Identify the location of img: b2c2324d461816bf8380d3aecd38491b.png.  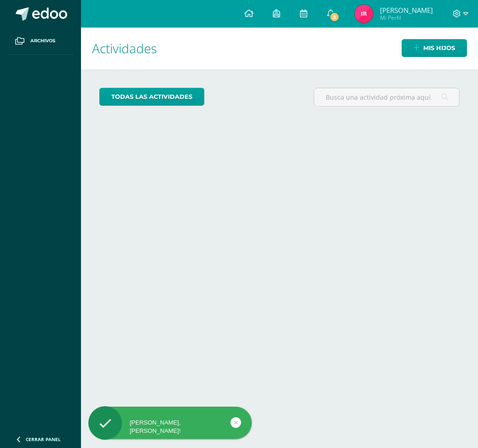
(364, 14).